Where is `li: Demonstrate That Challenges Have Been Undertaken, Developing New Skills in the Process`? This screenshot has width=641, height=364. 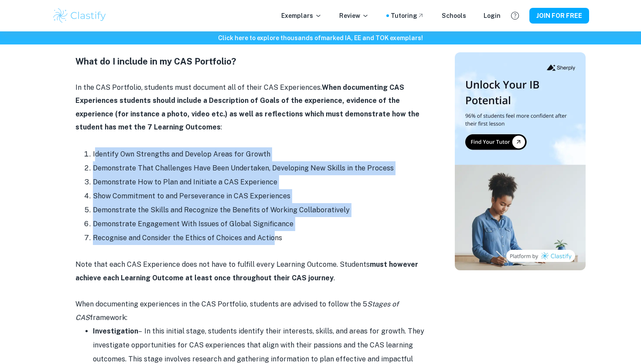 li: Demonstrate That Challenges Have Been Undertaken, Developing New Skills in the Process is located at coordinates (259, 168).